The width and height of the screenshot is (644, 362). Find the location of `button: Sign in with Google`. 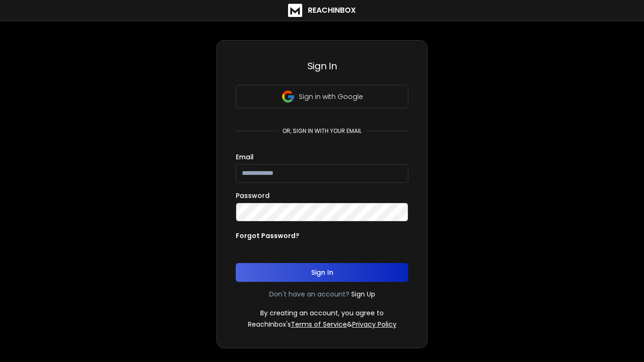

button: Sign in with Google is located at coordinates (322, 96).